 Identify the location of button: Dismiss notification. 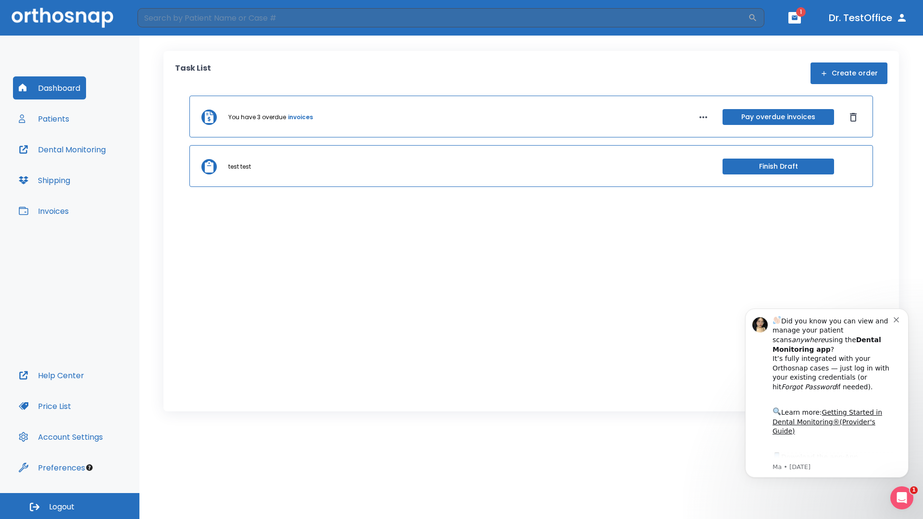
(167, 22).